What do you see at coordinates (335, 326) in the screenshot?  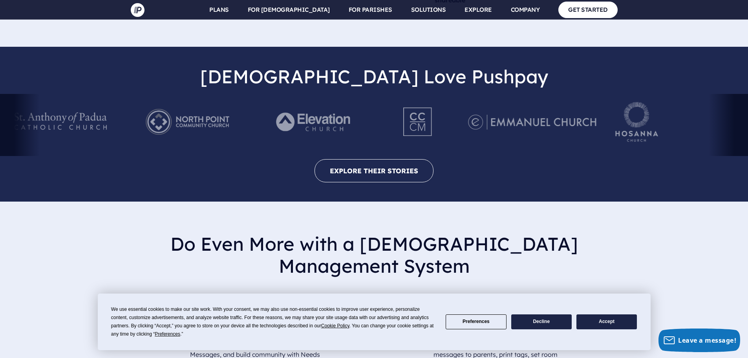 I see `span: Cookie Policy` at bounding box center [335, 326].